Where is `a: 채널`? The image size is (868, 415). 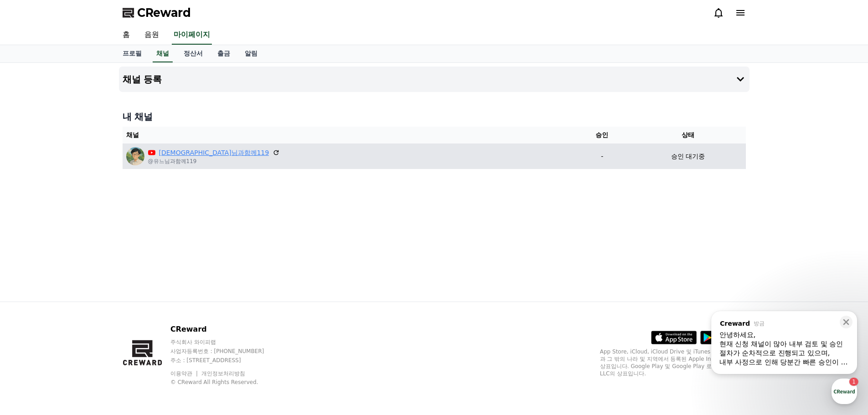 a: 채널 is located at coordinates (163, 54).